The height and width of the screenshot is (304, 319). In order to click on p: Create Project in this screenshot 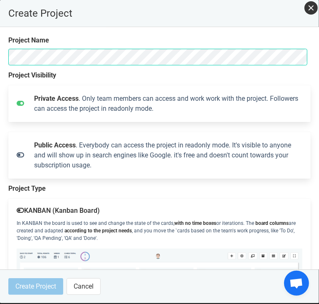, I will do `click(159, 13)`.